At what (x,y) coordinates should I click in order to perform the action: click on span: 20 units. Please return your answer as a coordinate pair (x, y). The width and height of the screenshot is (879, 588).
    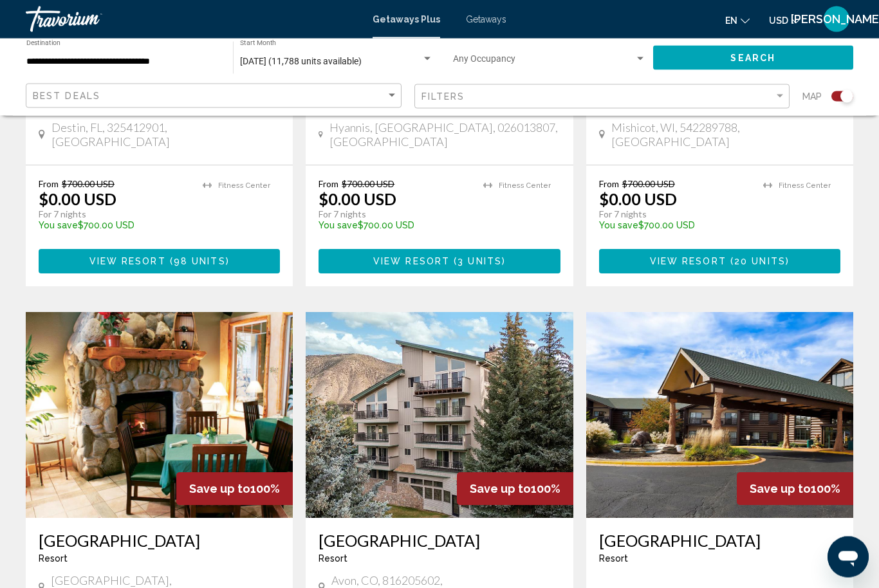
    Looking at the image, I should click on (760, 262).